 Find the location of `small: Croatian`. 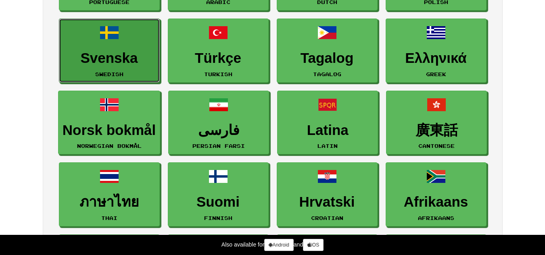

small: Croatian is located at coordinates (327, 218).